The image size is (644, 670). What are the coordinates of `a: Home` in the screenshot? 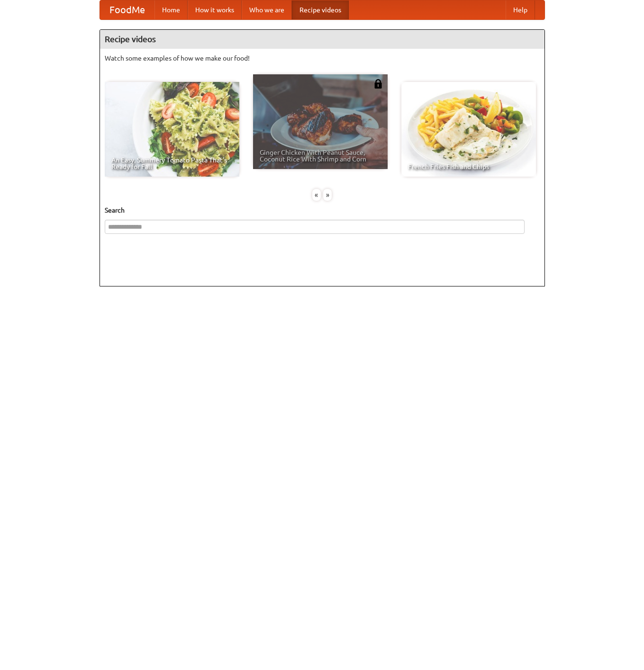 It's located at (171, 10).